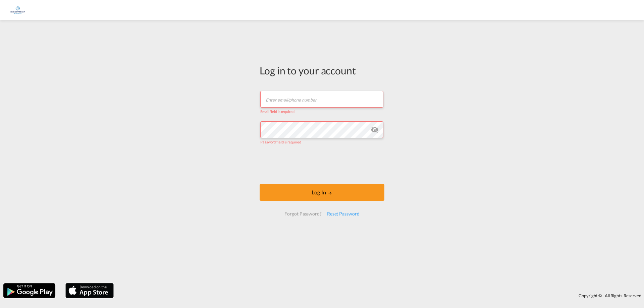  What do you see at coordinates (17, 10) in the screenshot?
I see `img: 6a2c35f0b7c411ef99d84d375d6e7407.jpg` at bounding box center [17, 10].